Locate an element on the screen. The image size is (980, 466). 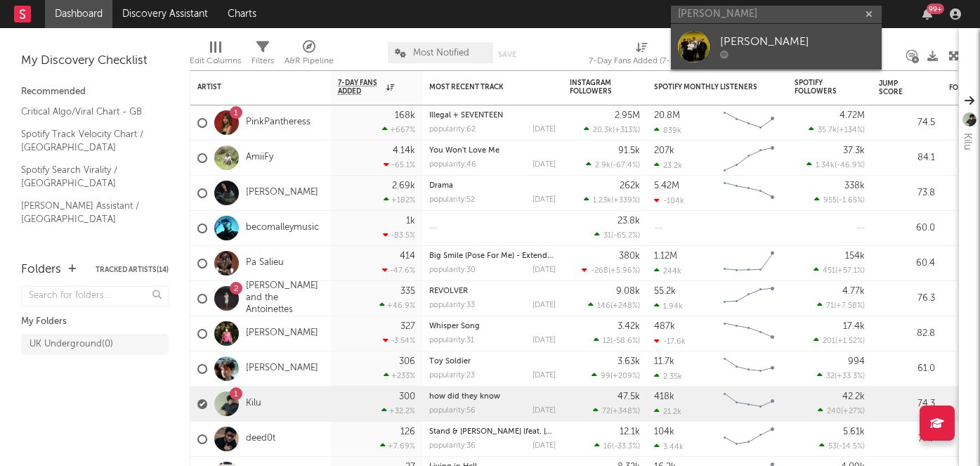
div: 3.44k is located at coordinates (669, 447).